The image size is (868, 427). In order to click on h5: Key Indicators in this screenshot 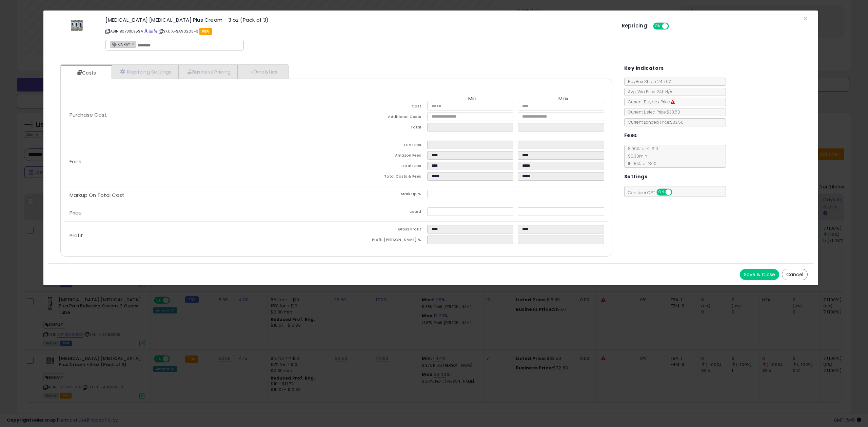, I will do `click(644, 68)`.